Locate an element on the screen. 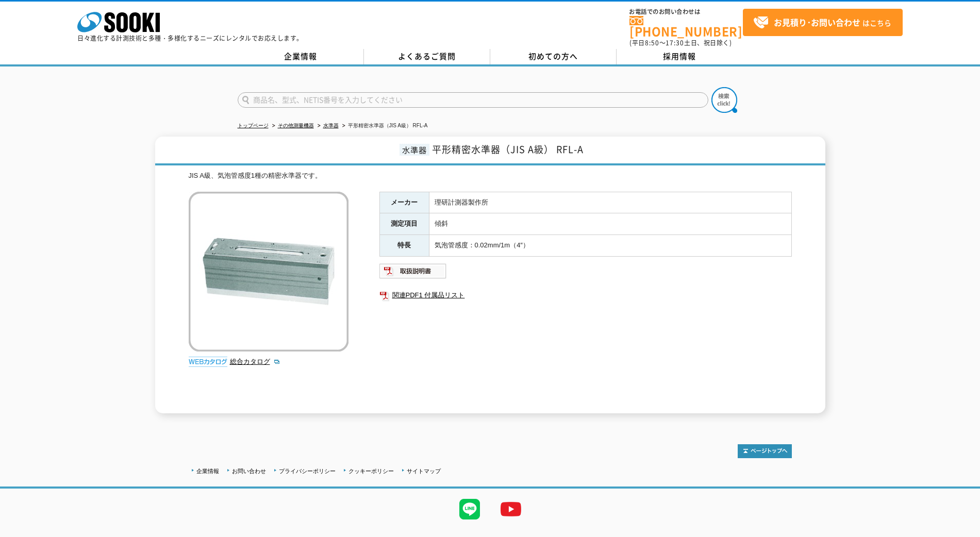  a: お見積り･お問い合わせはこちら is located at coordinates (823, 22).